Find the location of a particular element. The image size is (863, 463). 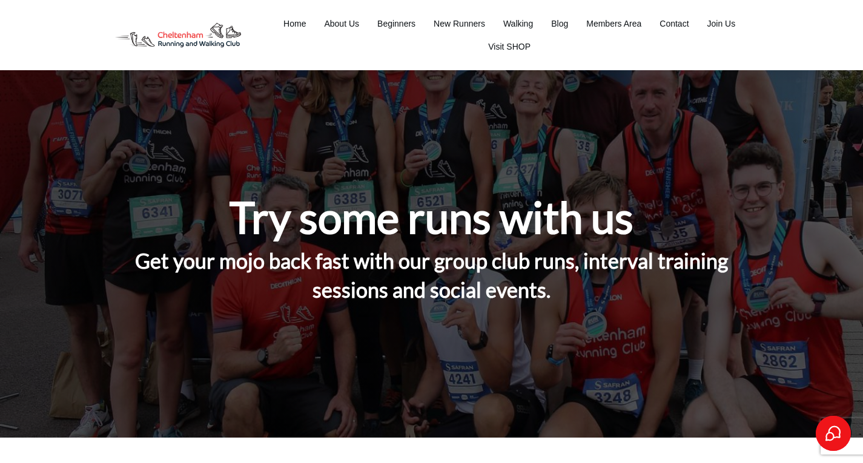

a: New Runners is located at coordinates (459, 24).